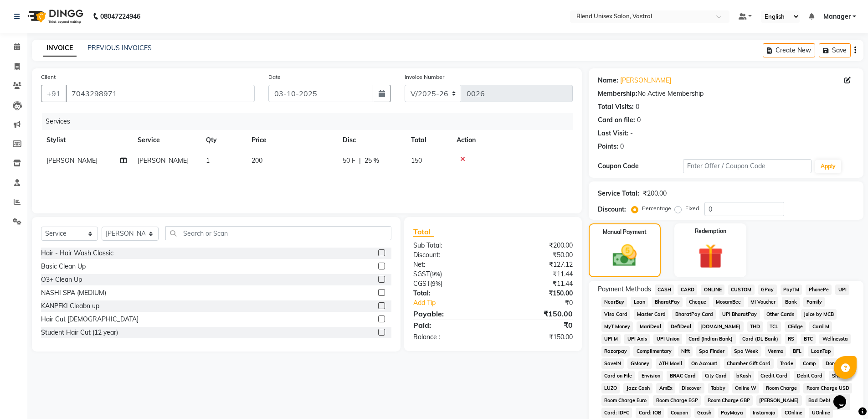 Image resolution: width=868 pixels, height=419 pixels. I want to click on div: Last Visit:, so click(612, 133).